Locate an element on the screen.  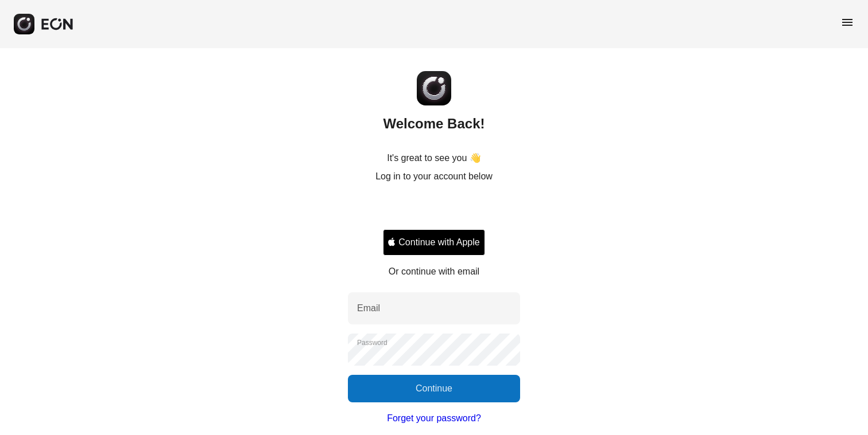
p: It's great to see you 👋 is located at coordinates (434, 158).